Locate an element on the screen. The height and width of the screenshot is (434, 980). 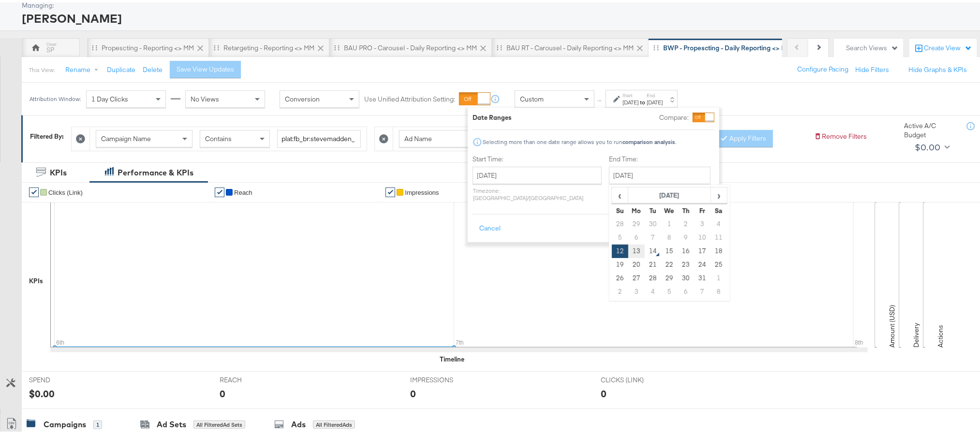
td: 16 is located at coordinates (686, 249).